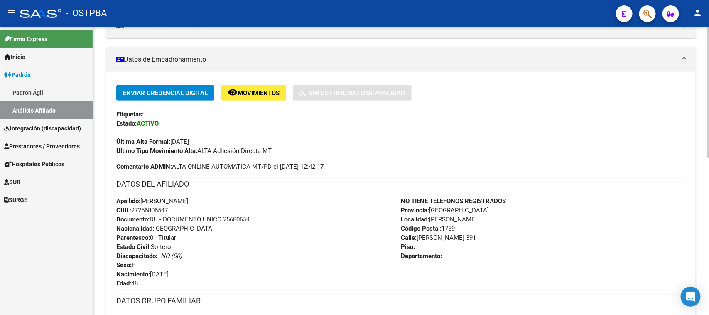  Describe the element at coordinates (127, 283) in the screenshot. I see `span: 48` at that location.